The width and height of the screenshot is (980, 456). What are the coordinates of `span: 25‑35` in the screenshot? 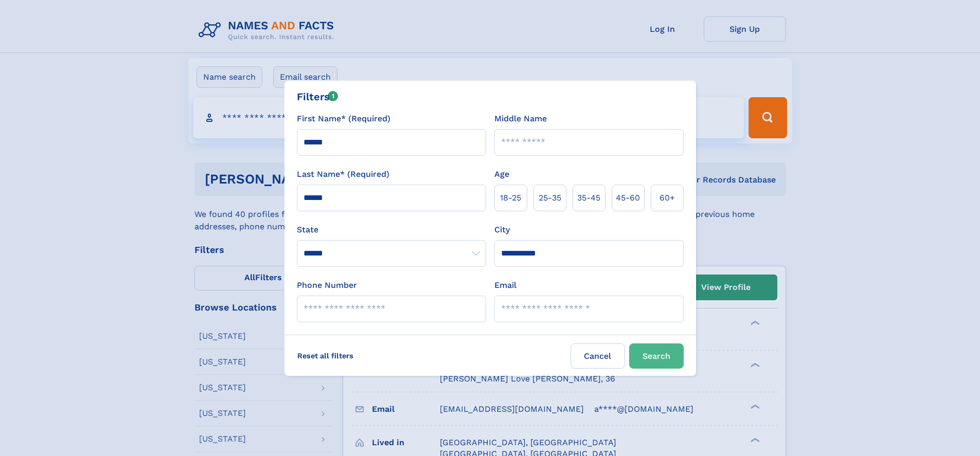 It's located at (549, 198).